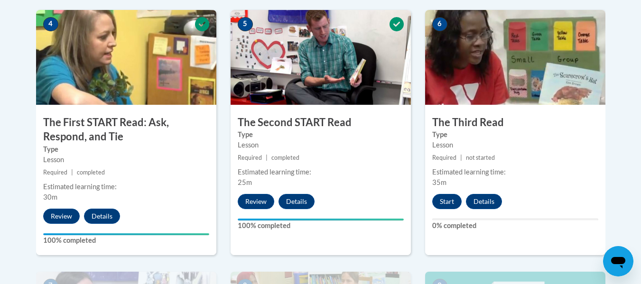  What do you see at coordinates (439, 182) in the screenshot?
I see `span: 35m` at bounding box center [439, 182].